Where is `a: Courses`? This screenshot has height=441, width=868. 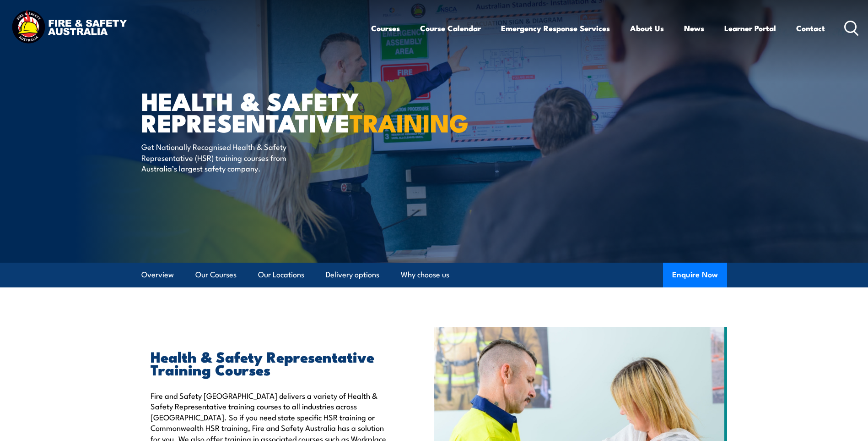 a: Courses is located at coordinates (385, 28).